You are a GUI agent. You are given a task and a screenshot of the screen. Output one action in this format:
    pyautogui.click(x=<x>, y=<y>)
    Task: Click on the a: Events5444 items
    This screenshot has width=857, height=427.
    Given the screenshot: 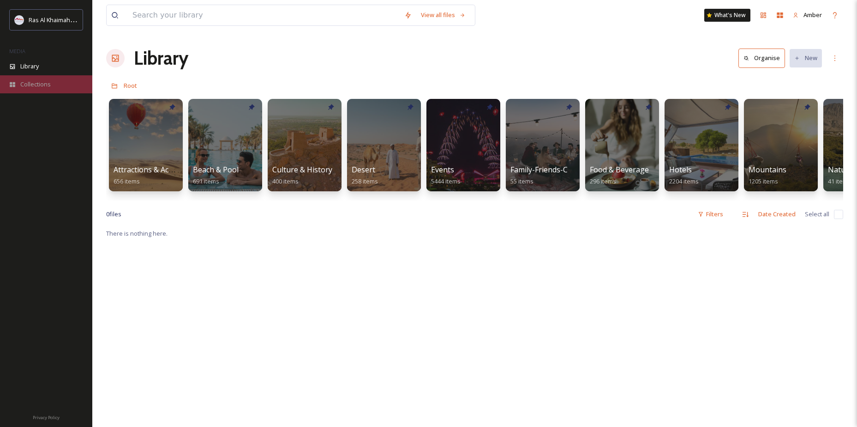 What is the action you would take?
    pyautogui.click(x=446, y=175)
    